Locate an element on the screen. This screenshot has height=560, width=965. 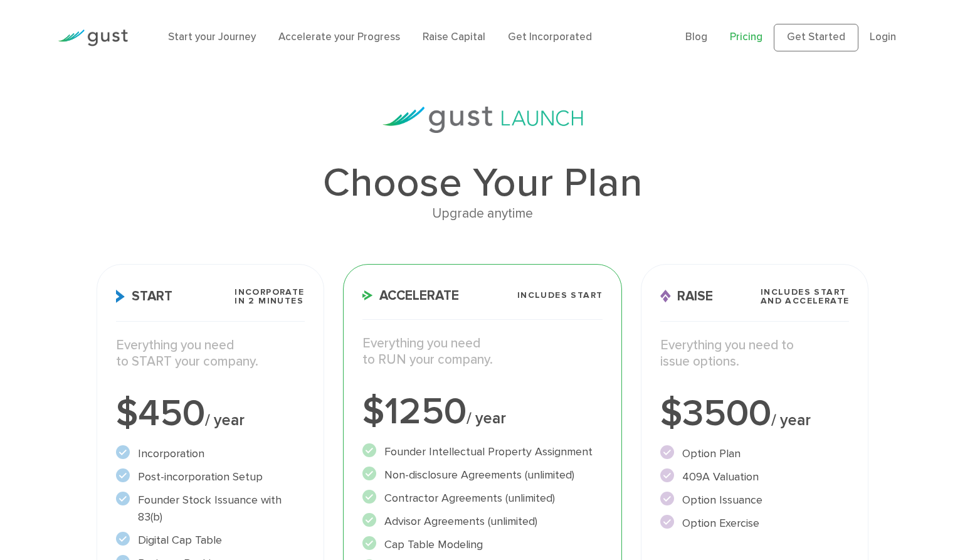
li: Advisor Agreements (unlimited) is located at coordinates (482, 521).